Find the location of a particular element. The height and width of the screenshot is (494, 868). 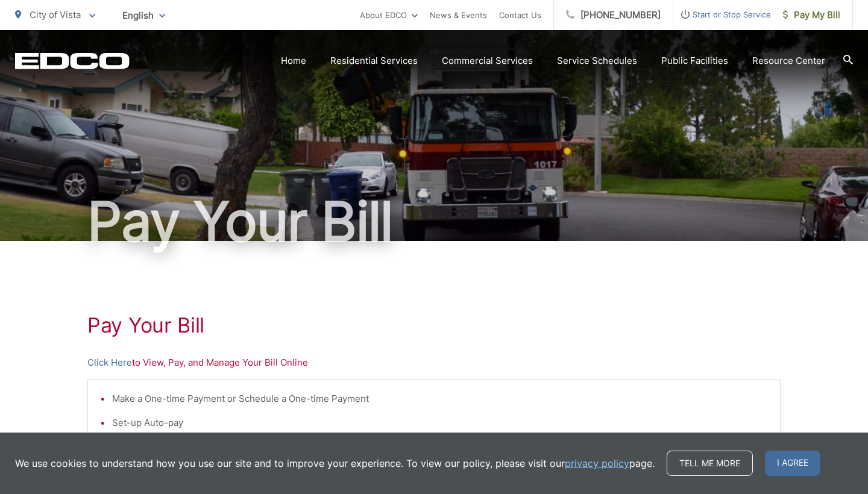

li: Make a One-time Payment or Schedule a One-time Payment is located at coordinates (440, 399).